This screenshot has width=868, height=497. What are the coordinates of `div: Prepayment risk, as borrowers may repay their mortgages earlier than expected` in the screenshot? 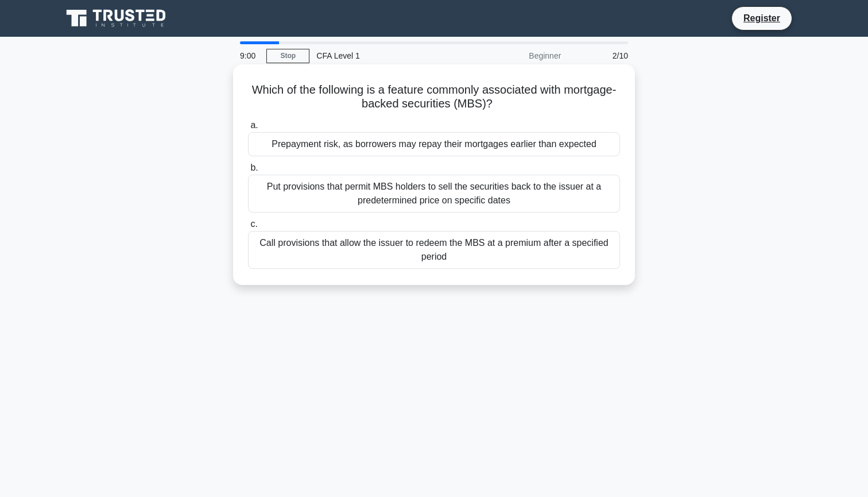 It's located at (434, 144).